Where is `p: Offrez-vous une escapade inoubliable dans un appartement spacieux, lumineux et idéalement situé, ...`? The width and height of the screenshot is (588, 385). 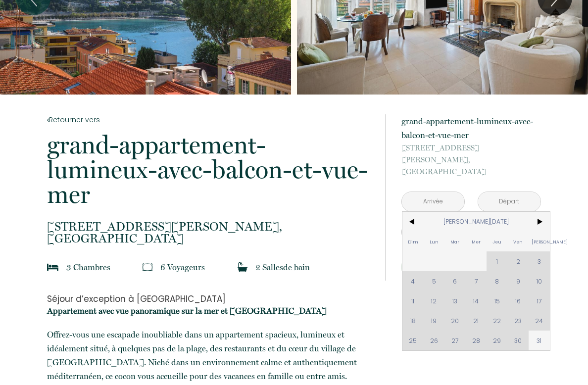 p: Offrez-vous une escapade inoubliable dans un appartement spacieux, lumineux et idéalement situé, ... is located at coordinates (209, 355).